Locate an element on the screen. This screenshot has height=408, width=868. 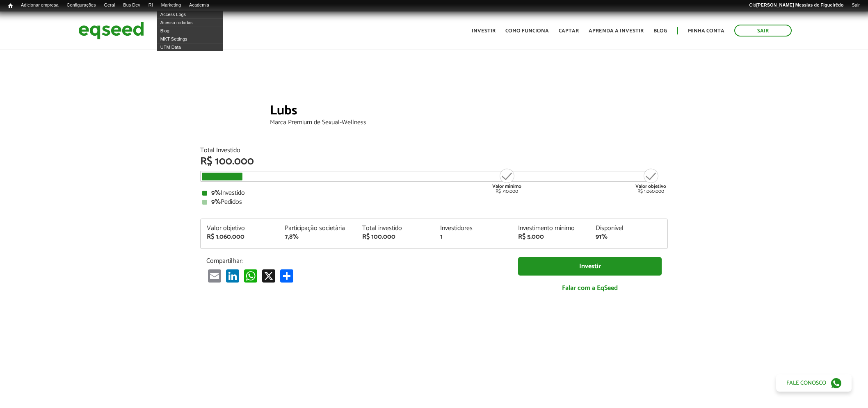
a: Email is located at coordinates (215, 276).